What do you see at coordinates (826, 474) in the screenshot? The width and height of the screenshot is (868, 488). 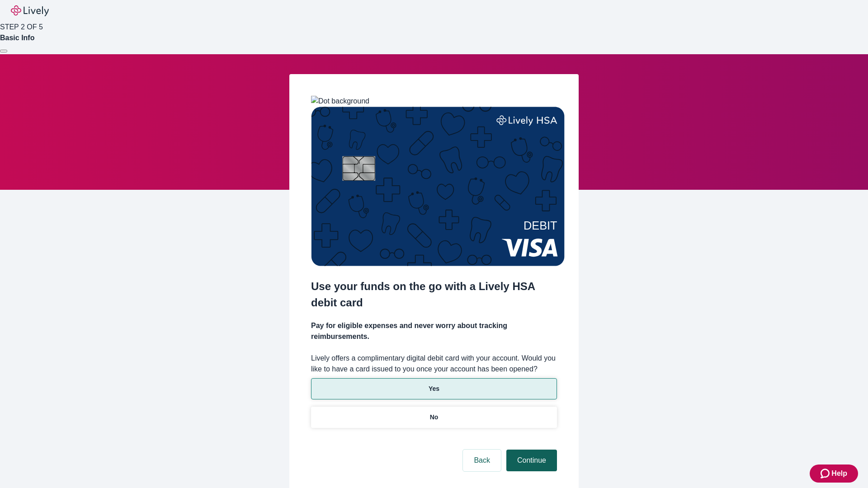 I see `svg: Zendesk support icon` at bounding box center [826, 474].